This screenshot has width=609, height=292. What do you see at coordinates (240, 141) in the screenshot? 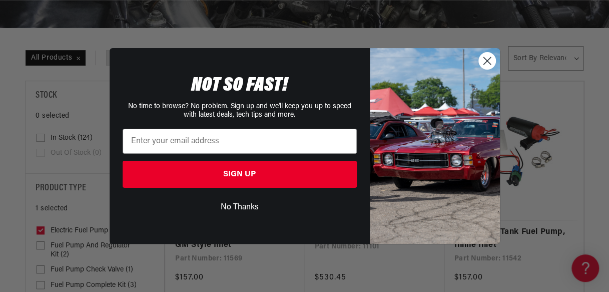
I see `input: Enter your email address` at bounding box center [240, 141].